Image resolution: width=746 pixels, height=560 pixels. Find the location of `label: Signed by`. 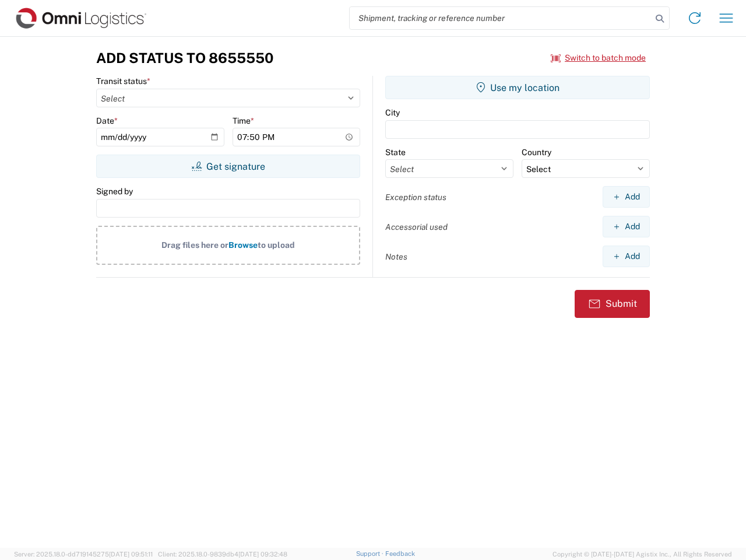

label: Signed by is located at coordinates (114, 191).